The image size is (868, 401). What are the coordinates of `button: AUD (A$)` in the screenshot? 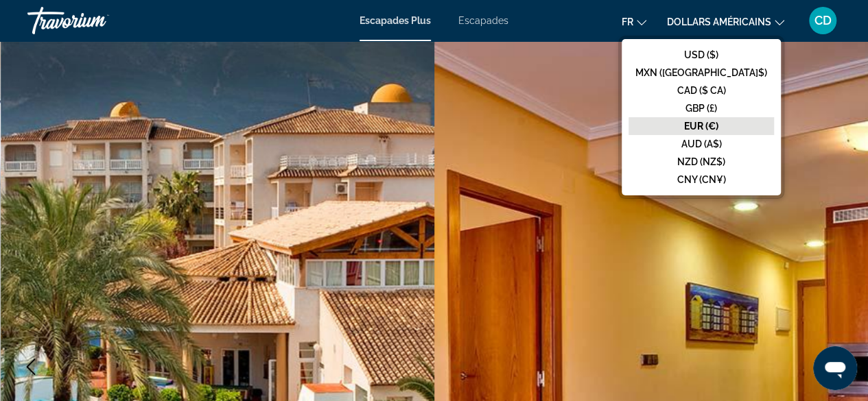 It's located at (701, 144).